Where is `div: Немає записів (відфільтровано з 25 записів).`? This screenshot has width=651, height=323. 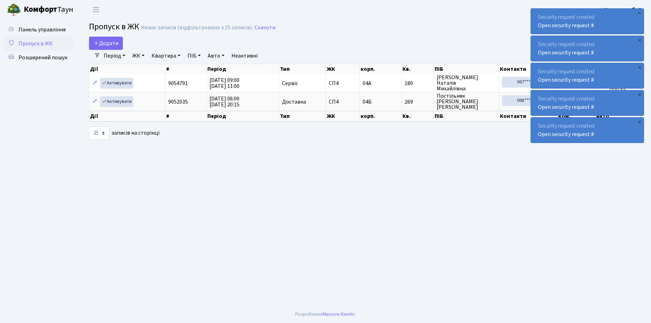 div: Немає записів (відфільтровано з 25 записів). is located at coordinates (197, 28).